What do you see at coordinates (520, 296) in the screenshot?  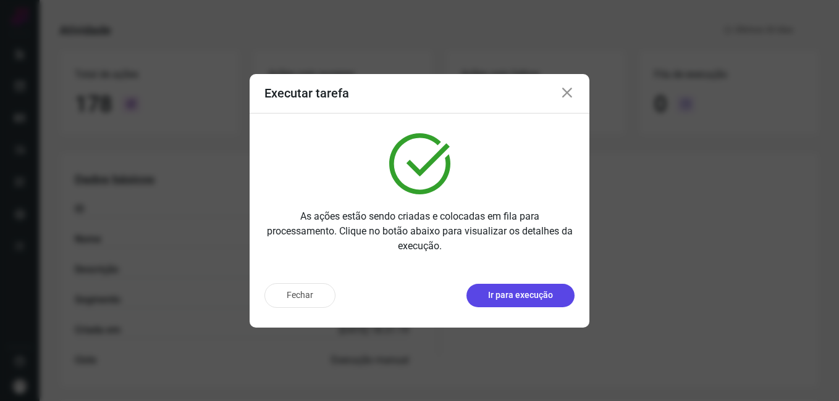 I see `button: Ir para execução` at bounding box center [520, 296].